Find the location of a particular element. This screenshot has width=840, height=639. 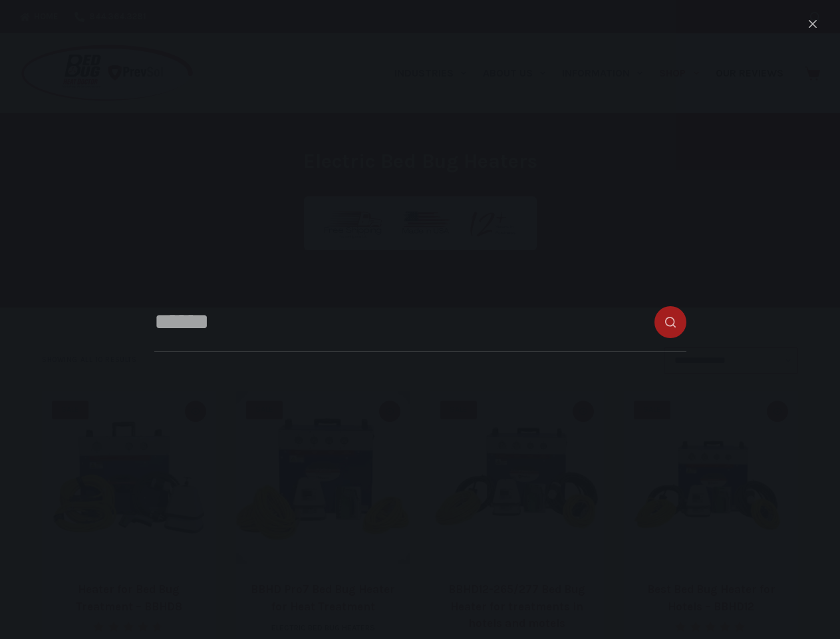

h1: Electric Bed Bug Heaters is located at coordinates (420, 161).